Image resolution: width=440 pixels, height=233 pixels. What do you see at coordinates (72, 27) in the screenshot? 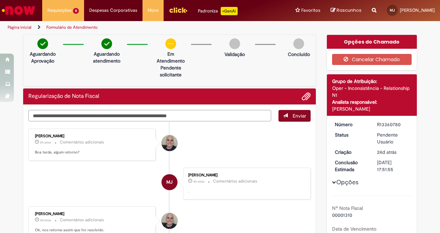
I see `a: Formulário de Atendimento` at bounding box center [72, 27].